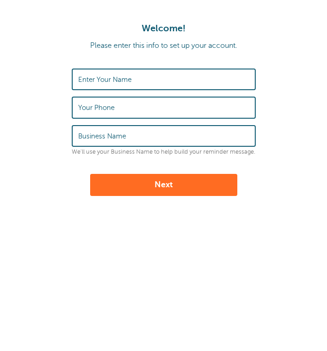 Image resolution: width=327 pixels, height=351 pixels. What do you see at coordinates (164, 185) in the screenshot?
I see `button: Next` at bounding box center [164, 185].